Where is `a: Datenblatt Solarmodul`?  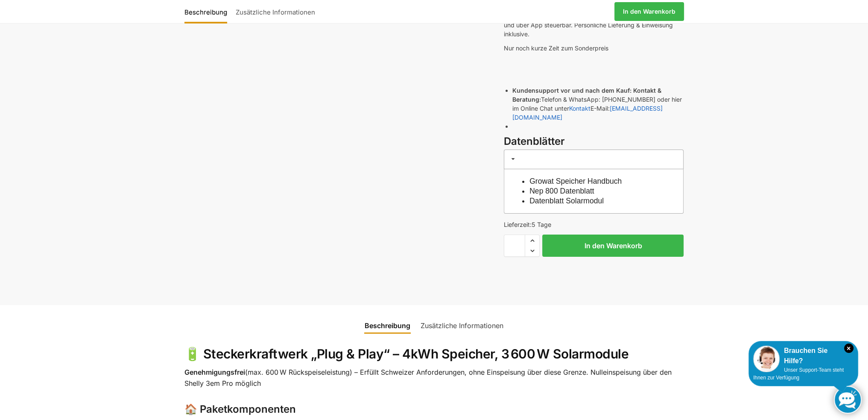 a: Datenblatt Solarmodul is located at coordinates (567, 201).